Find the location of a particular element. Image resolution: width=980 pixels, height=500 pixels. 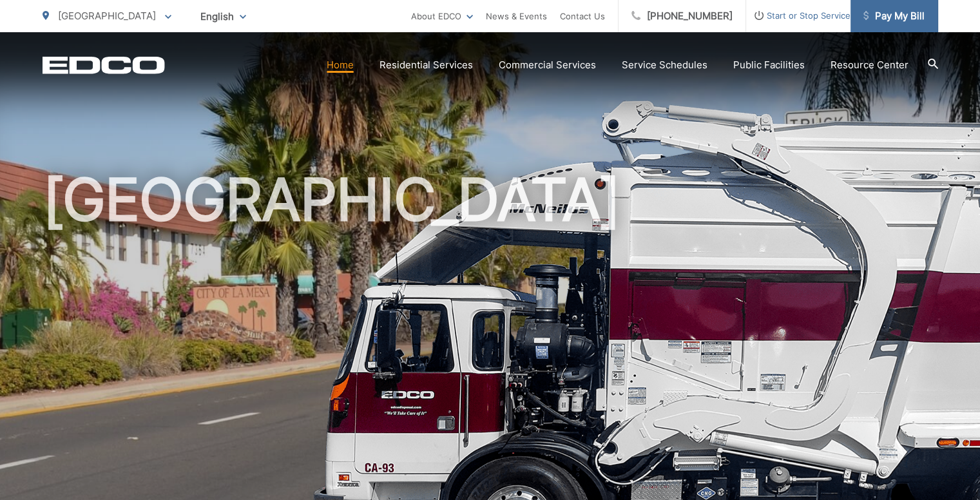

a: News & Events is located at coordinates (516, 16).